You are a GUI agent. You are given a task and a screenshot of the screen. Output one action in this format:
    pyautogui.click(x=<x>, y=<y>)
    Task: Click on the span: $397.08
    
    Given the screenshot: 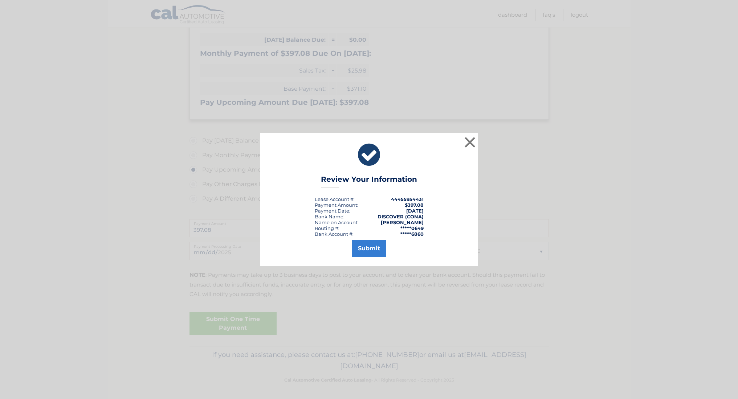 What is the action you would take?
    pyautogui.click(x=414, y=205)
    